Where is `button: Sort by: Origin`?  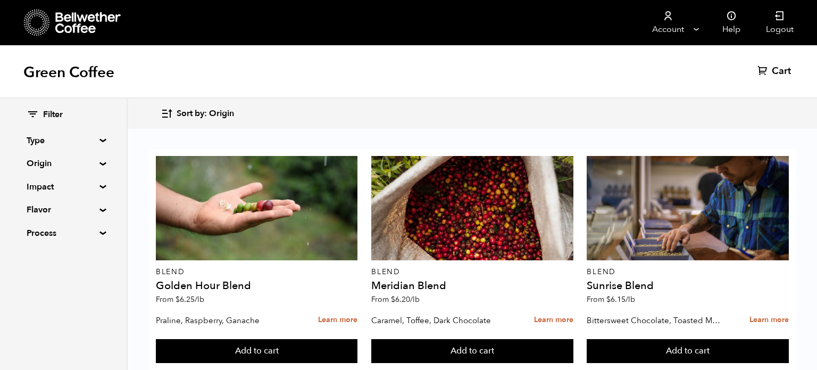 button: Sort by: Origin is located at coordinates (197, 113).